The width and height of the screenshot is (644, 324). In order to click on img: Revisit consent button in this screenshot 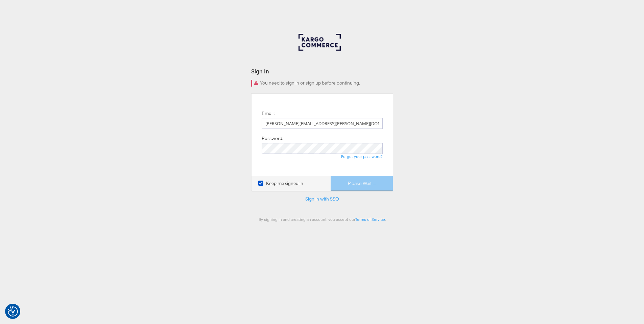, I will do `click(13, 312)`.